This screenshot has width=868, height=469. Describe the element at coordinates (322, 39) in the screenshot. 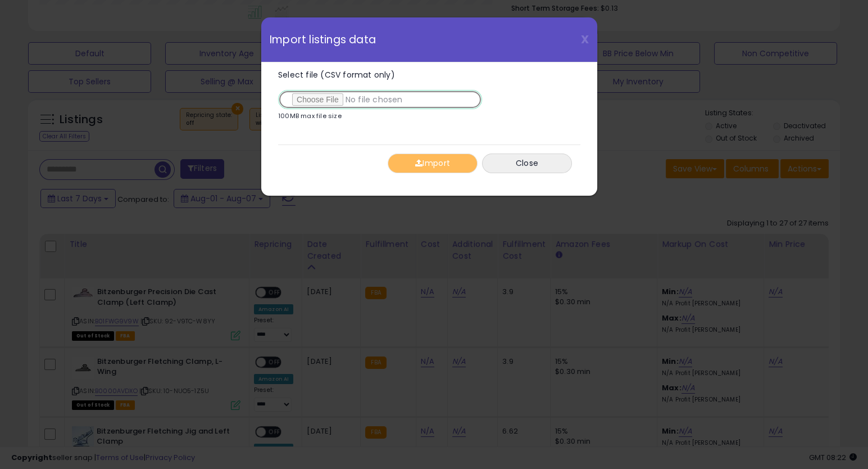

I see `span: Import listings data` at that location.